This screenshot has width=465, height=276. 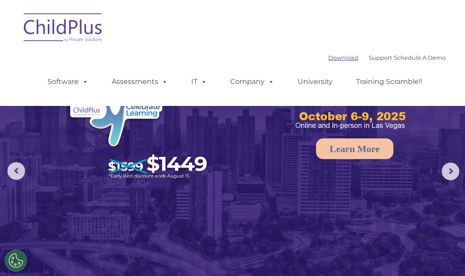 I want to click on a: Schedule A Demo, so click(x=420, y=58).